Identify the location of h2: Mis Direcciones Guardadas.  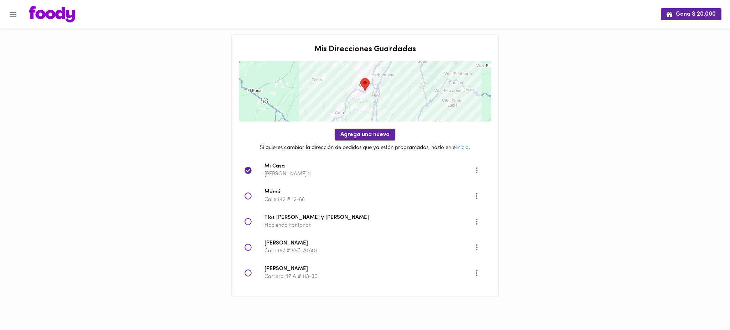
(365, 50).